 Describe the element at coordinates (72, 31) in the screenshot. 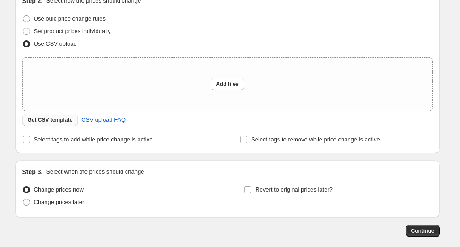

I see `span: Set product prices individually` at that location.